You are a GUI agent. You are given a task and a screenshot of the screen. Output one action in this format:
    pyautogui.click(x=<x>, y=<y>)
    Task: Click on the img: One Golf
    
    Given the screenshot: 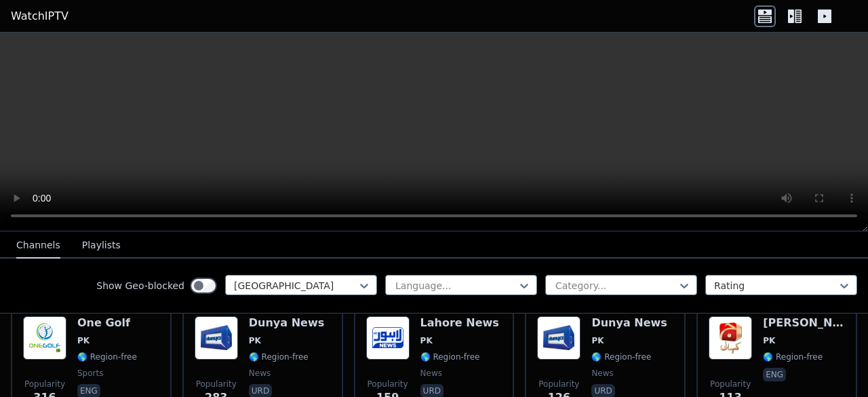 What is the action you would take?
    pyautogui.click(x=45, y=338)
    